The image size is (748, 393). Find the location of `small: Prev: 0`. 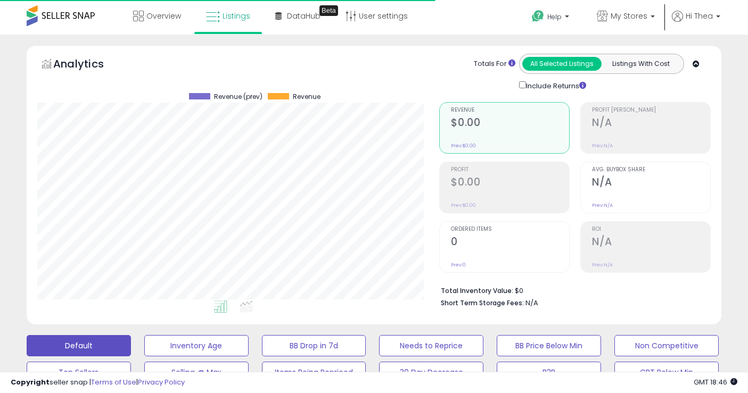

small: Prev: 0 is located at coordinates (458, 265).